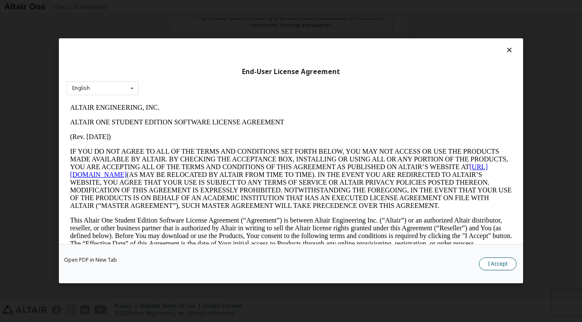 Image resolution: width=582 pixels, height=322 pixels. I want to click on div: English, so click(81, 88).